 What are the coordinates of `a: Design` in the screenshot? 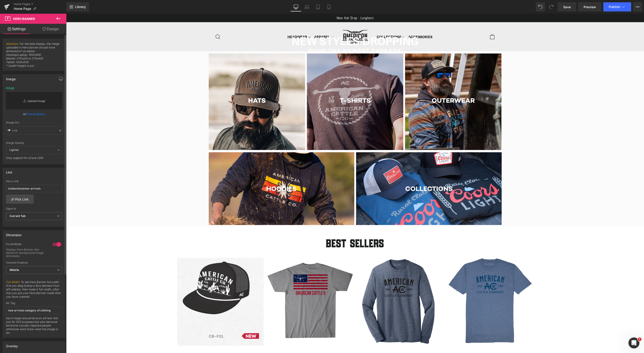 It's located at (51, 29).